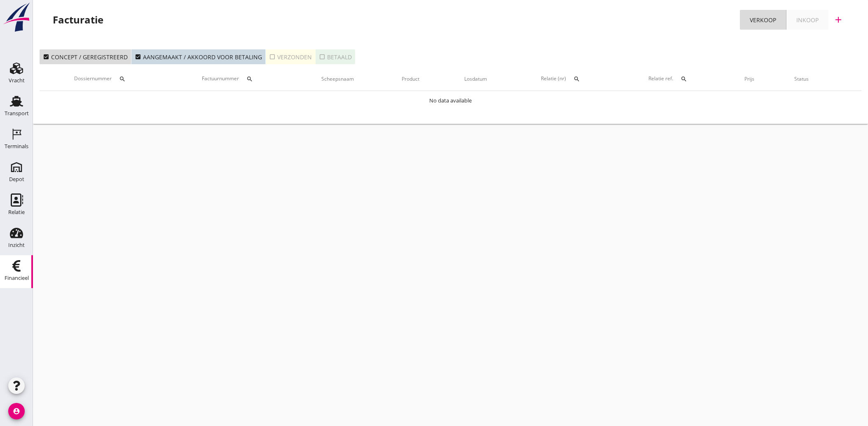 The height and width of the screenshot is (426, 868). Describe the element at coordinates (16, 113) in the screenshot. I see `div: Transport` at that location.